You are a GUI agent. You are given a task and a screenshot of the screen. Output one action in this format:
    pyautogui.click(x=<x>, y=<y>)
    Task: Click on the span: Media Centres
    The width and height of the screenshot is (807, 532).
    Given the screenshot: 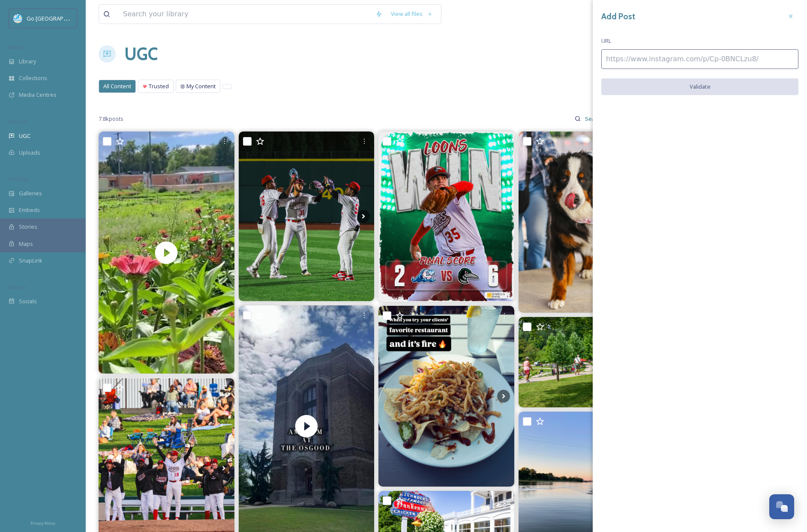 What is the action you would take?
    pyautogui.click(x=38, y=95)
    